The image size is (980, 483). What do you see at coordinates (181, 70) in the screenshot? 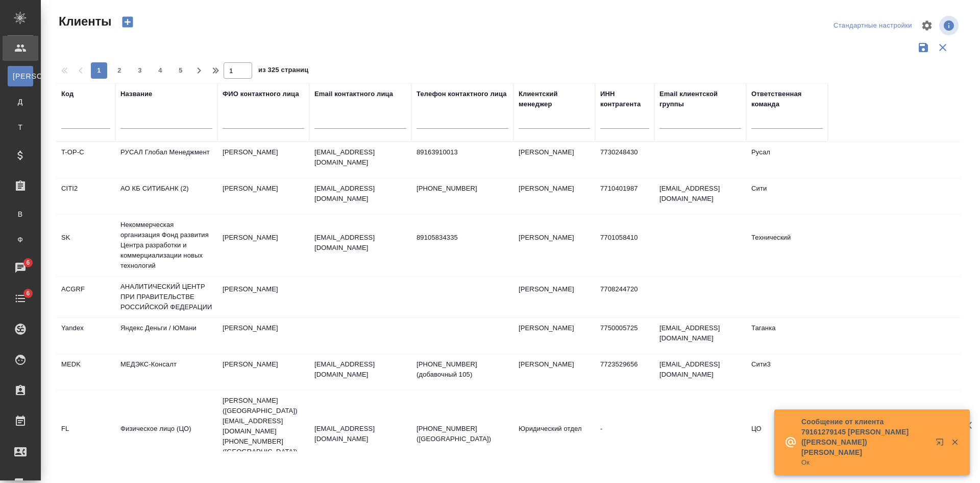
I see `button: 5` at bounding box center [181, 70].